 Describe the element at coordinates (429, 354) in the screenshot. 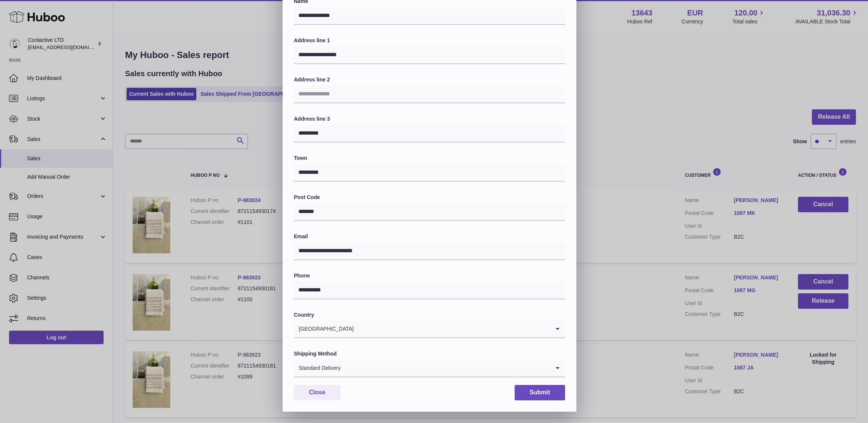

I see `label: Shipping Method` at that location.